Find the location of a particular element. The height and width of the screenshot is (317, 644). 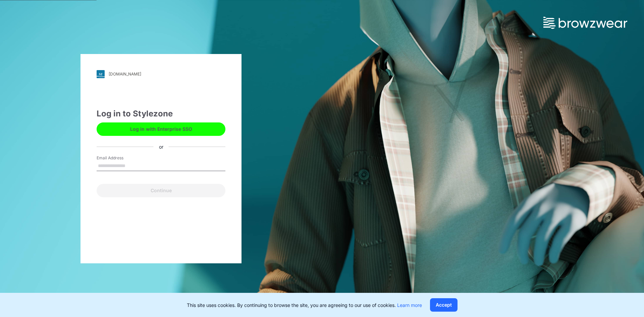

button: Log in with Enterprise SSO is located at coordinates (161, 129).